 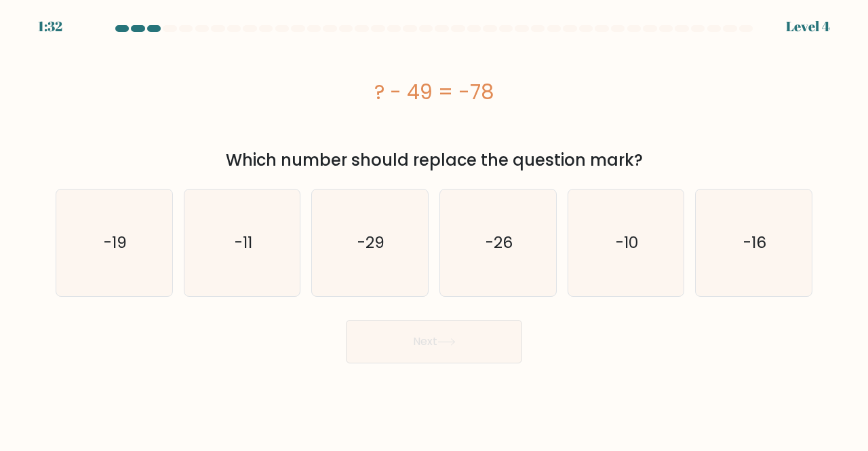 What do you see at coordinates (244, 242) in the screenshot?
I see `text: -11` at bounding box center [244, 242].